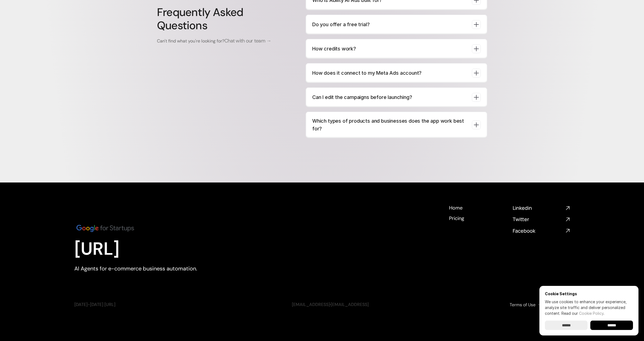 The height and width of the screenshot is (341, 644). What do you see at coordinates (589, 308) in the screenshot?
I see `p: We use cookies to enhance your experience, analyze site traffic and deliver personalized content.` at bounding box center [589, 308].